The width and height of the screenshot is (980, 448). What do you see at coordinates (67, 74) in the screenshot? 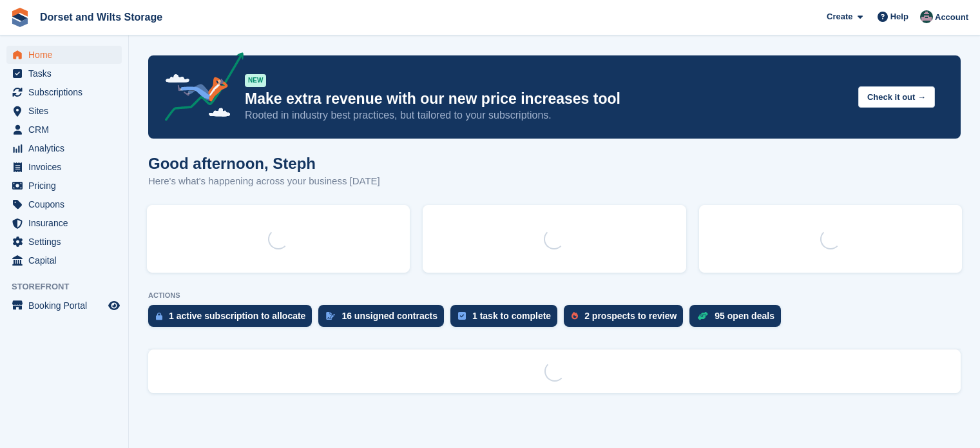
I see `span: Tasks` at bounding box center [67, 74].